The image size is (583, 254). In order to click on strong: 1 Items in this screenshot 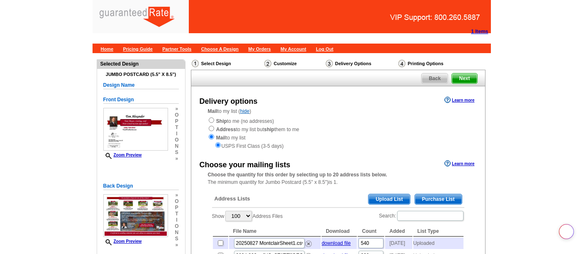, I will do `click(479, 32)`.